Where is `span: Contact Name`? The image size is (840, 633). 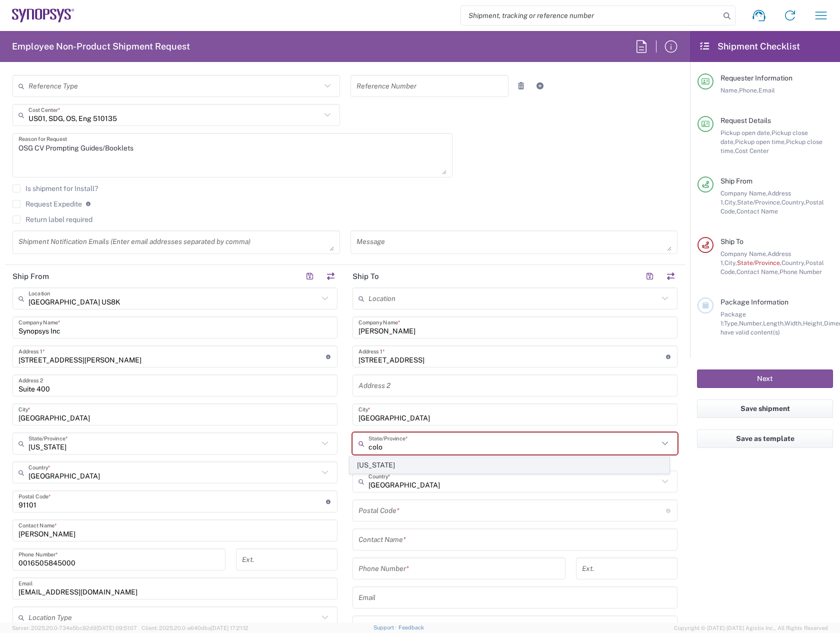 span: Contact Name is located at coordinates (757, 211).